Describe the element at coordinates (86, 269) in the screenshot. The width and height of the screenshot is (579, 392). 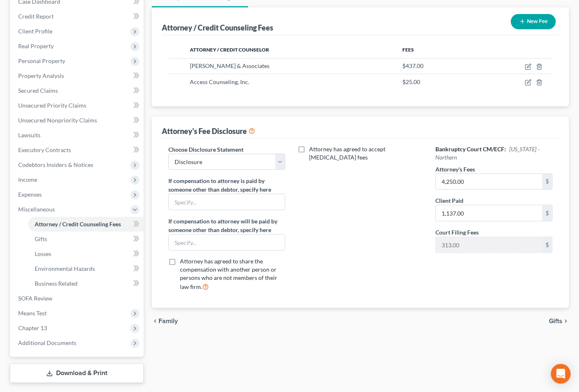
I see `a: Environmental Hazards` at that location.